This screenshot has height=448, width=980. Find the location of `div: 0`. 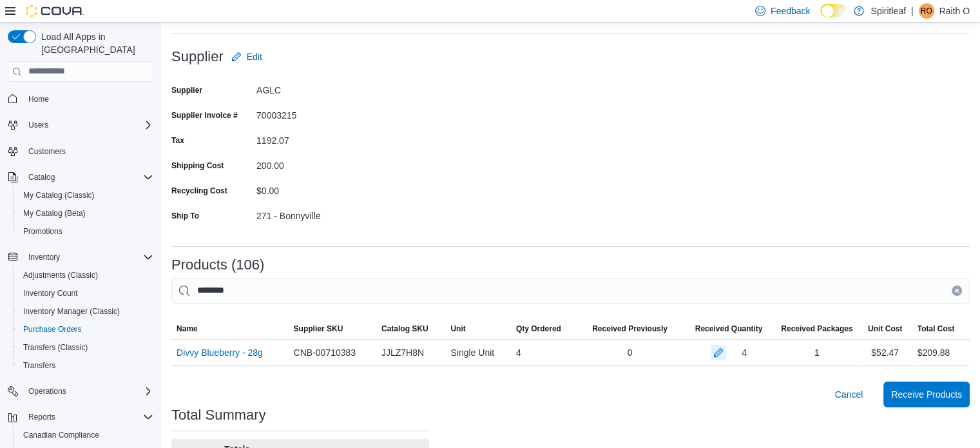

div: 0 is located at coordinates (630, 353).